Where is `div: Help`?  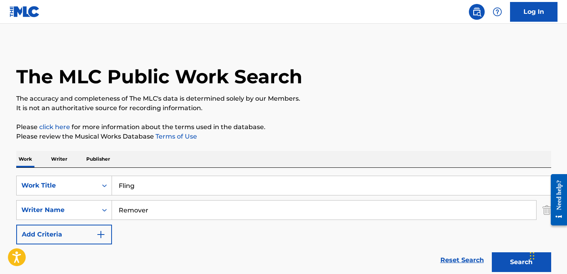 div: Help is located at coordinates (497, 12).